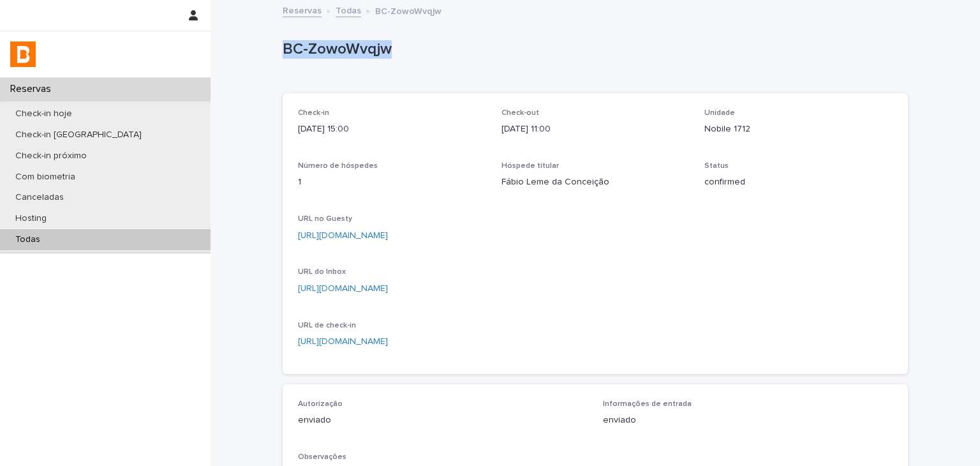 Image resolution: width=980 pixels, height=466 pixels. Describe the element at coordinates (322, 272) in the screenshot. I see `span: URL do Inbox` at that location.